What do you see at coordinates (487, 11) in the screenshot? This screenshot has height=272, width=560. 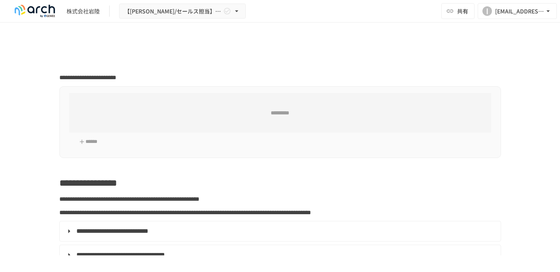 I see `div: I` at bounding box center [487, 11].